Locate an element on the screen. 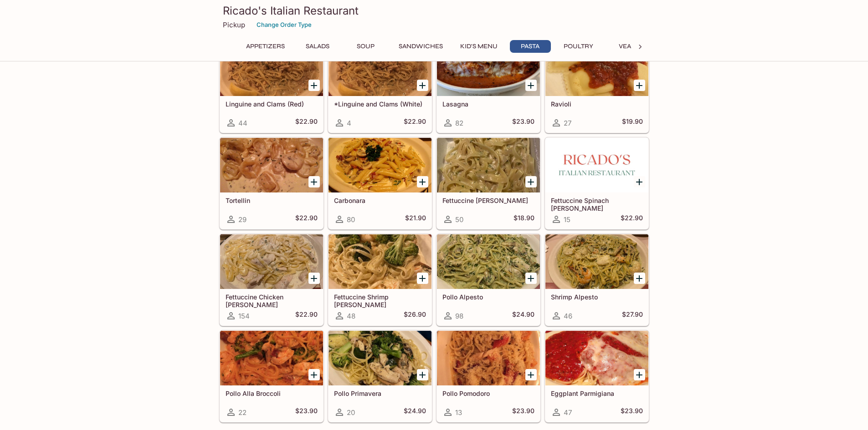 The image size is (868, 430). span: 20 is located at coordinates (351, 413).